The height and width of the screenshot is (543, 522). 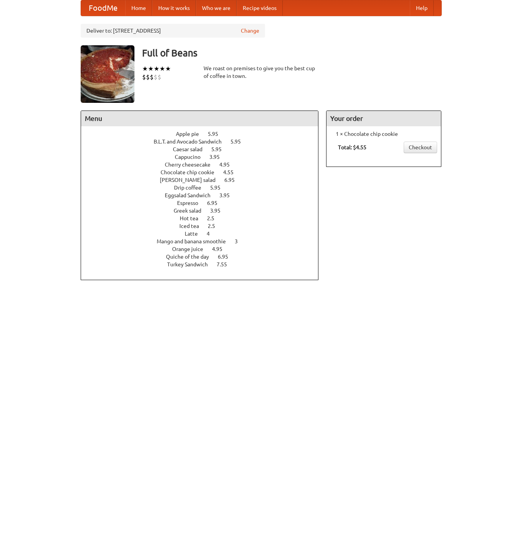 What do you see at coordinates (204, 257) in the screenshot?
I see `a: Quiche of the day 6.95` at bounding box center [204, 257].